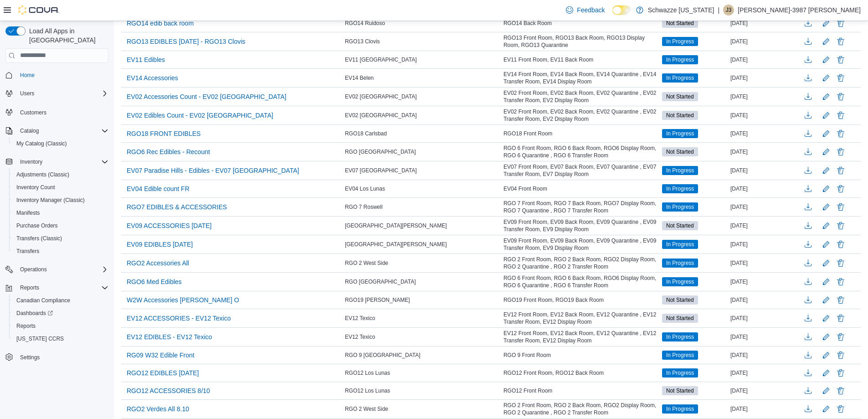 The image size is (868, 419). I want to click on span: RGO14 Ruidoso, so click(365, 24).